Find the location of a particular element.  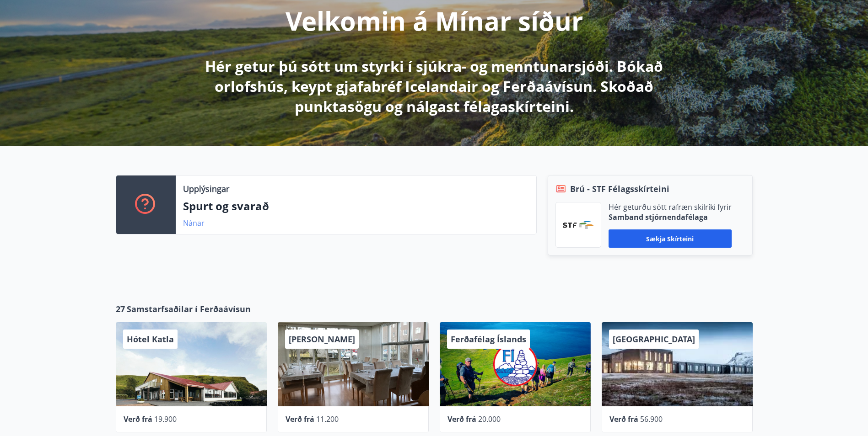

p: Spurt og svarað is located at coordinates (356, 206).